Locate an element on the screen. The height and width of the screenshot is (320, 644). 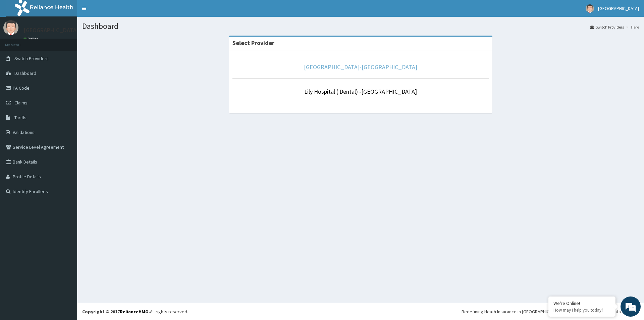
li: Here is located at coordinates (632, 27).